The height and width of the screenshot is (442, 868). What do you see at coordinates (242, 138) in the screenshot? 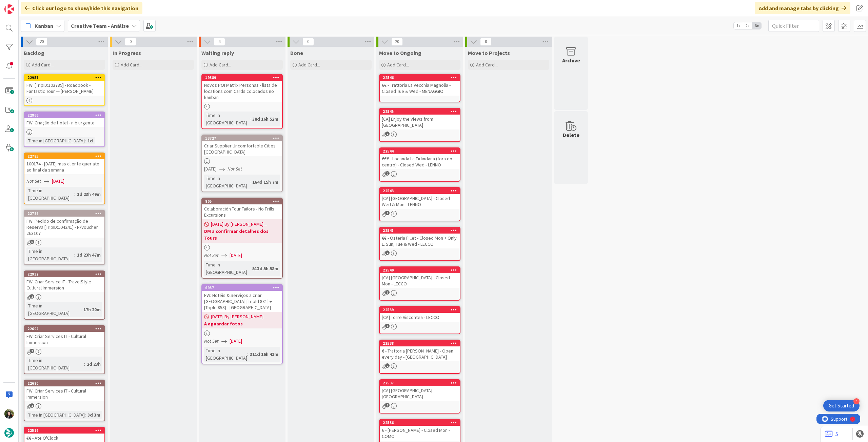
I see `div: 13727` at bounding box center [242, 138].